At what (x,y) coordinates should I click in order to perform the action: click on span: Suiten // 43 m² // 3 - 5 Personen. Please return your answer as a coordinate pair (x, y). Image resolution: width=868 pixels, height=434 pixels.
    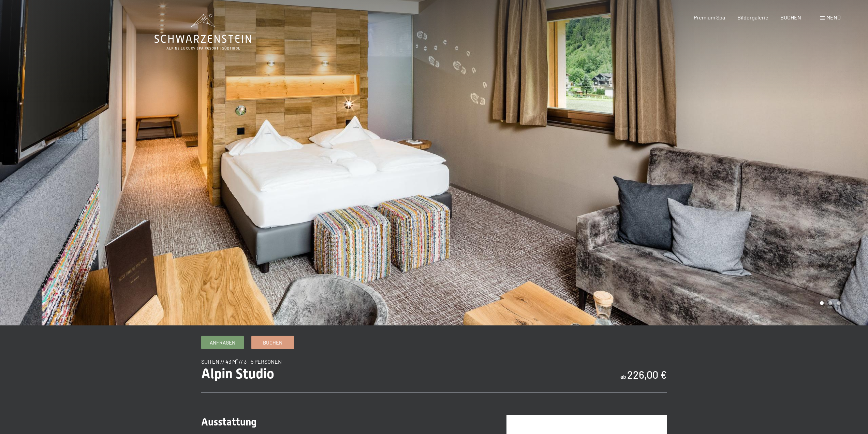
    Looking at the image, I should click on (241, 361).